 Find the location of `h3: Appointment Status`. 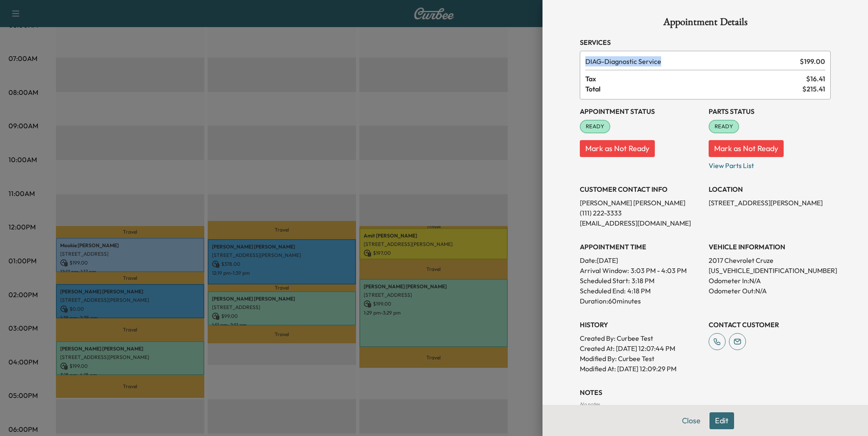

h3: Appointment Status is located at coordinates (641, 112).